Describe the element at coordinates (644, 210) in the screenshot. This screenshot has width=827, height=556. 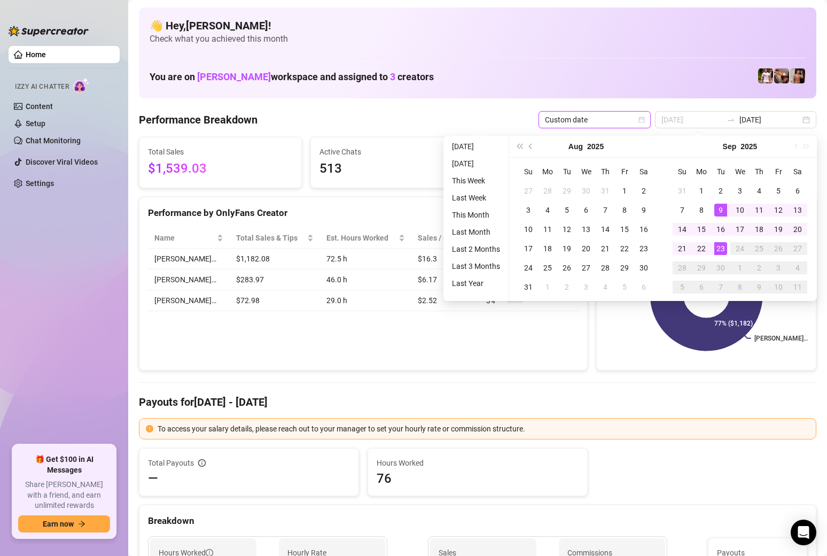
I see `td: 2025-08-09` at that location.